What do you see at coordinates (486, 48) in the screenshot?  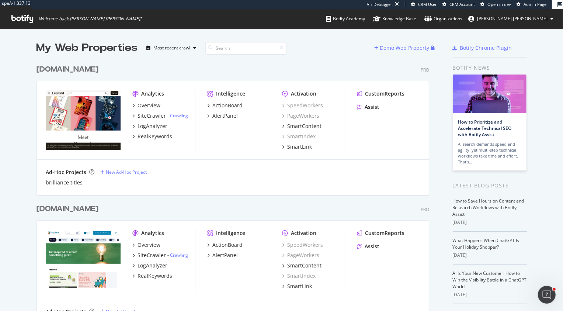 I see `div: Botify Chrome Plugin` at bounding box center [486, 48].